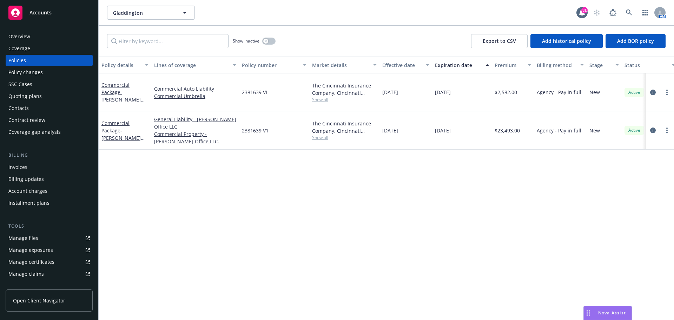 Image resolution: width=674 pixels, height=320 pixels. I want to click on div: Policy details, so click(121, 65).